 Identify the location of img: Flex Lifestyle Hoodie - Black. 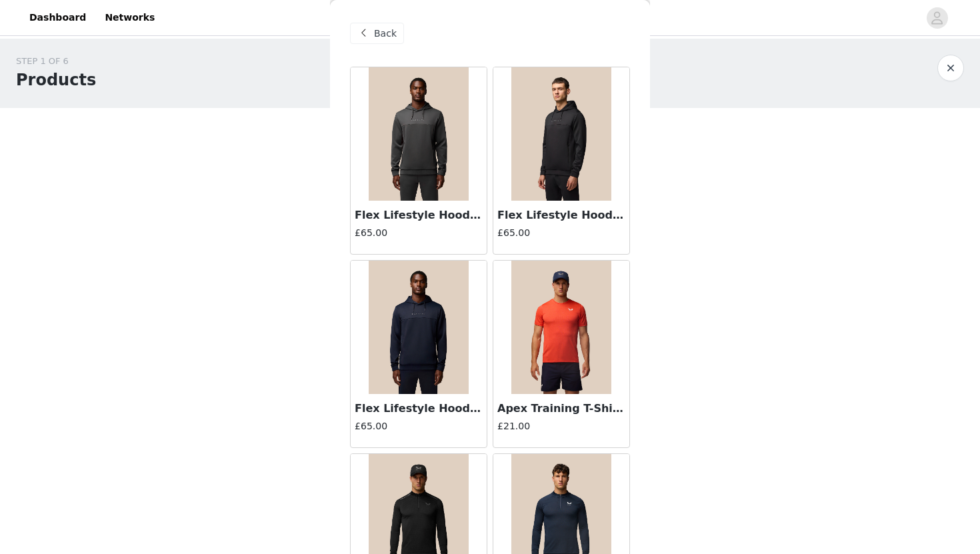
(562, 135).